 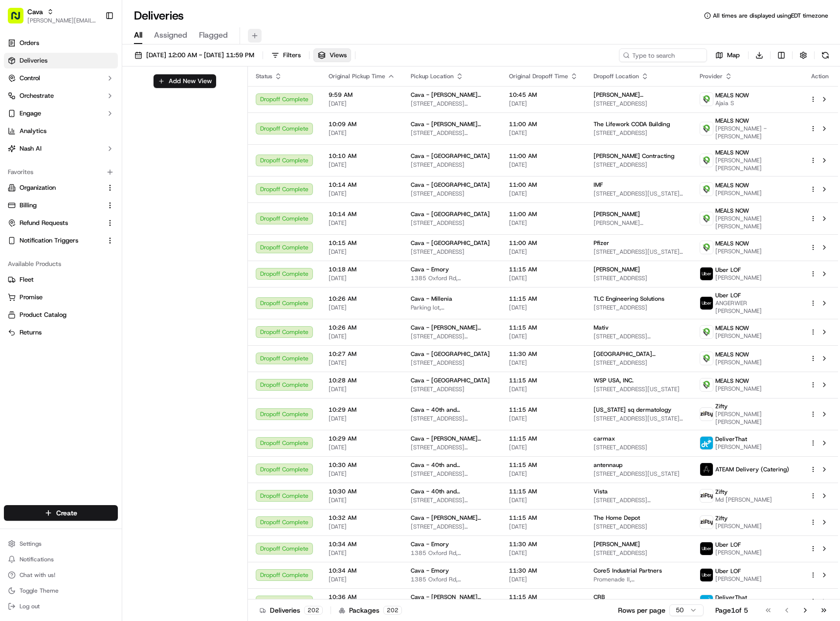 I want to click on span: ATEAM Delivery (Catering), so click(x=753, y=470).